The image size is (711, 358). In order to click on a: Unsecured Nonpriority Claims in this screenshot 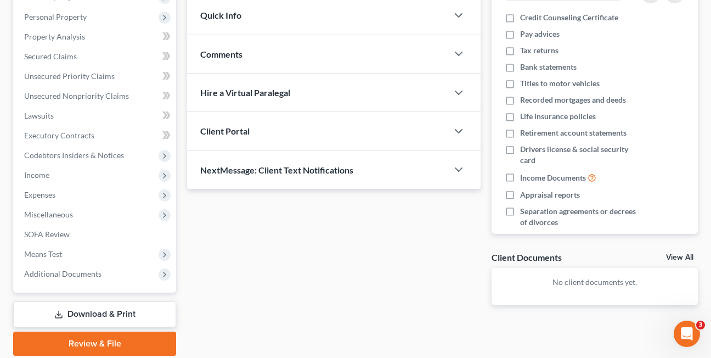, I will do `click(96, 96)`.